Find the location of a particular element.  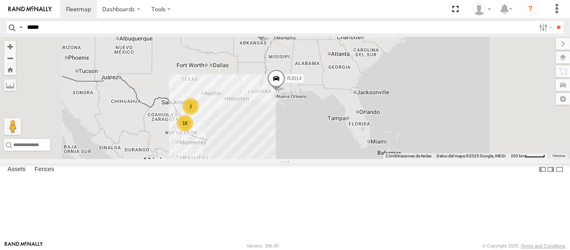

img: rand-logo.svg is located at coordinates (30, 9).